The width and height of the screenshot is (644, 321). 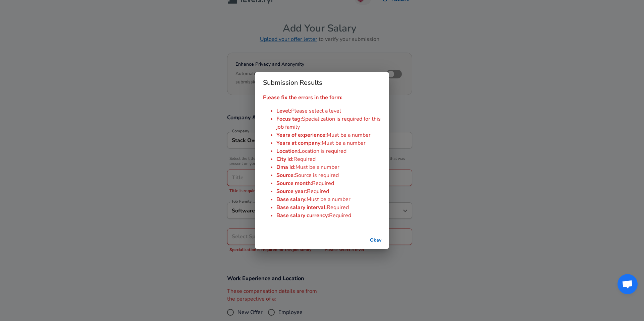 What do you see at coordinates (302, 207) in the screenshot?
I see `span: Base salary interval :` at bounding box center [302, 207].